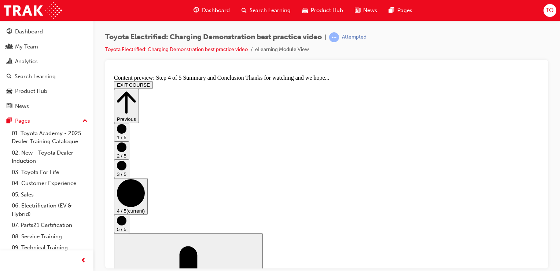 The width and height of the screenshot is (560, 271). What do you see at coordinates (50, 172) in the screenshot?
I see `a: 03. Toyota For Life` at bounding box center [50, 172].